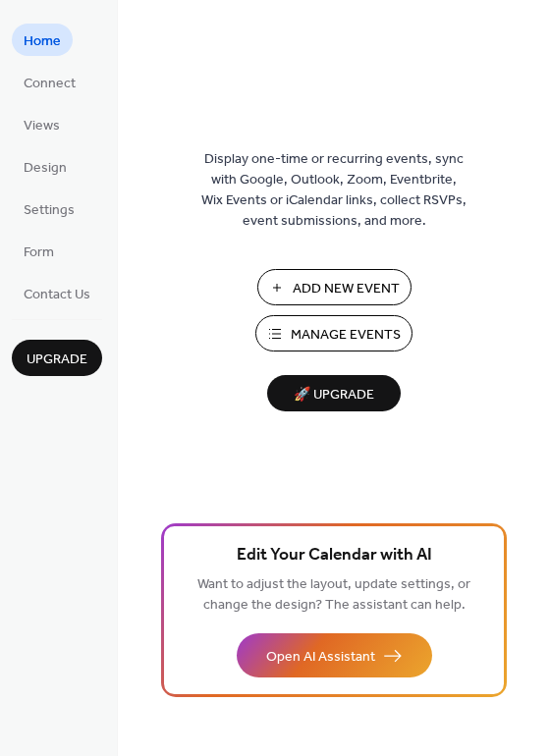 This screenshot has height=756, width=550. I want to click on span: Want to adjust the layout, update settings, or change the design? The assistant can help., so click(334, 595).